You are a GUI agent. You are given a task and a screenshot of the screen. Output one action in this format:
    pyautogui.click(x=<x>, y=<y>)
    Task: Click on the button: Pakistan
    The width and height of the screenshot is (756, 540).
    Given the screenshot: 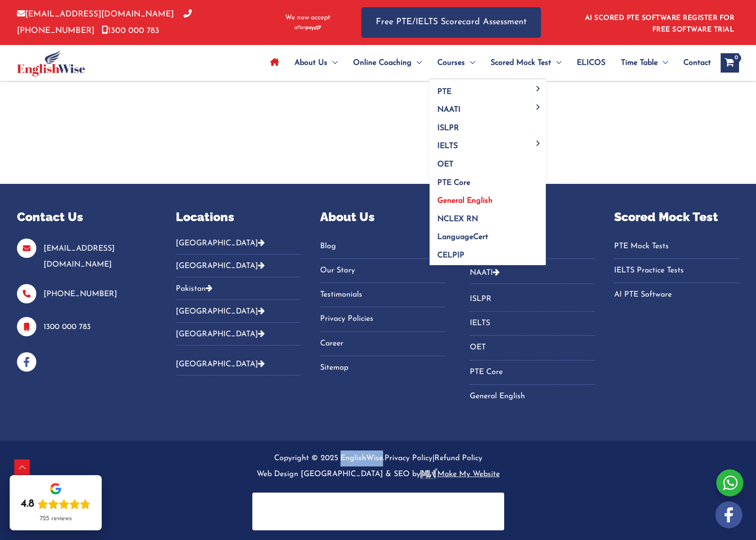 What is the action you would take?
    pyautogui.click(x=238, y=289)
    